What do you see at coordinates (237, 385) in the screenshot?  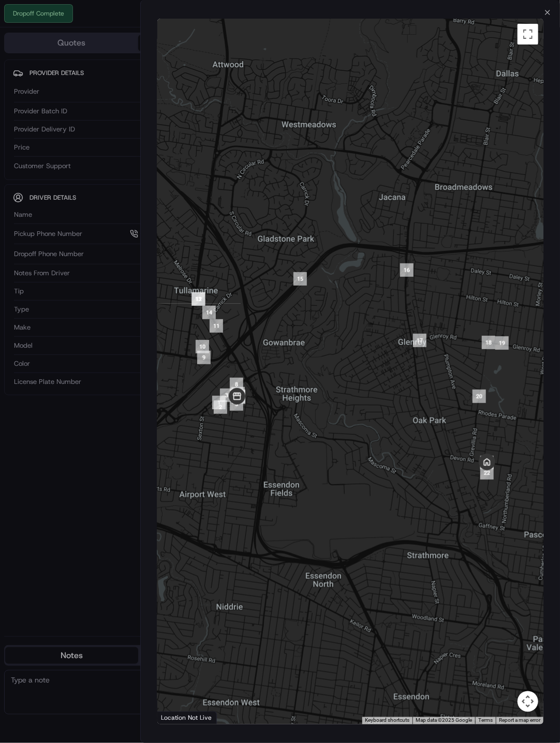 I see `div: 8` at bounding box center [237, 385].